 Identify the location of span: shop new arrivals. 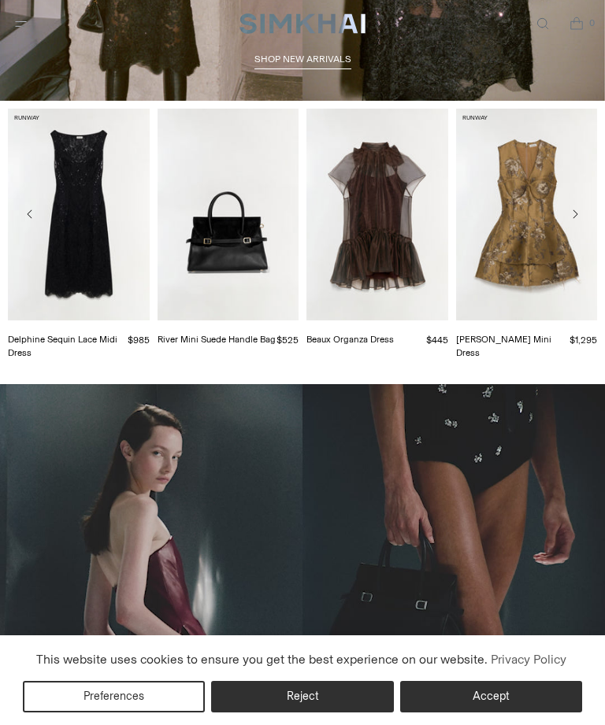
(302, 59).